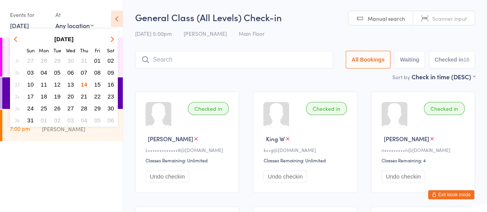  Describe the element at coordinates (97, 72) in the screenshot. I see `button: 08` at that location.